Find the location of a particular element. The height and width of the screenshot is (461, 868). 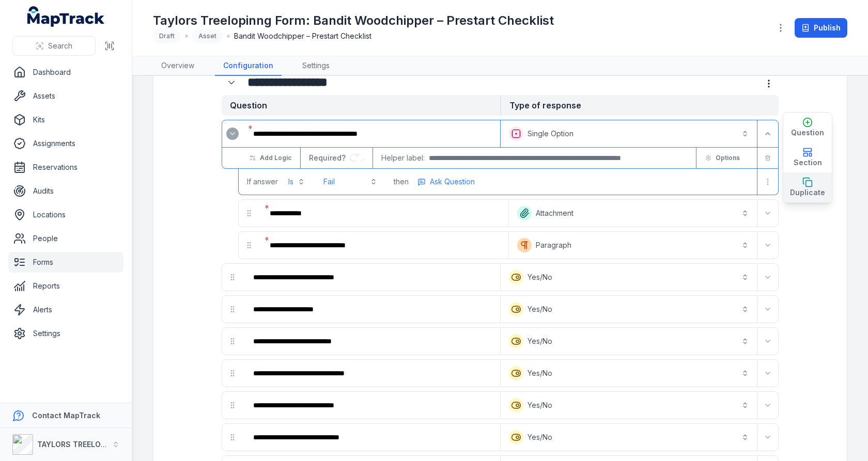

strong: Type of response is located at coordinates (639, 105).